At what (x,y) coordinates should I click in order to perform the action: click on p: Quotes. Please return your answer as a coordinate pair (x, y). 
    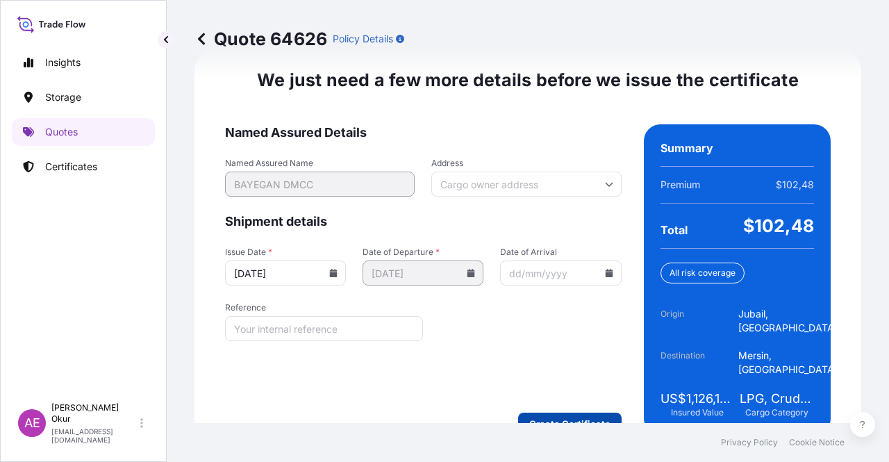
    Looking at the image, I should click on (61, 132).